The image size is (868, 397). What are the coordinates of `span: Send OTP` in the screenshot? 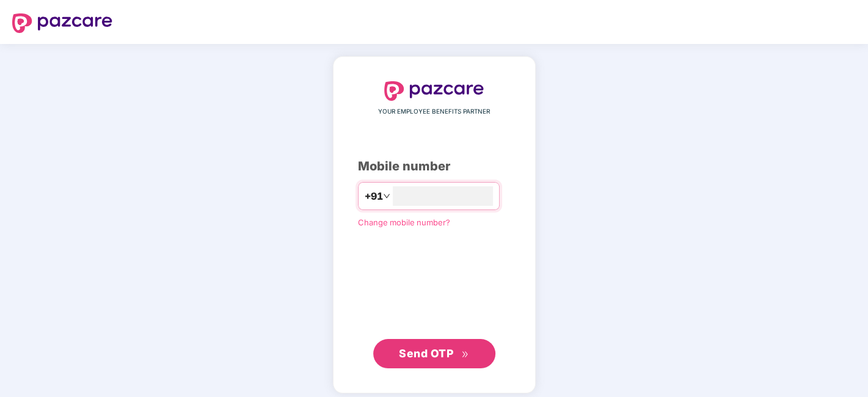 It's located at (426, 353).